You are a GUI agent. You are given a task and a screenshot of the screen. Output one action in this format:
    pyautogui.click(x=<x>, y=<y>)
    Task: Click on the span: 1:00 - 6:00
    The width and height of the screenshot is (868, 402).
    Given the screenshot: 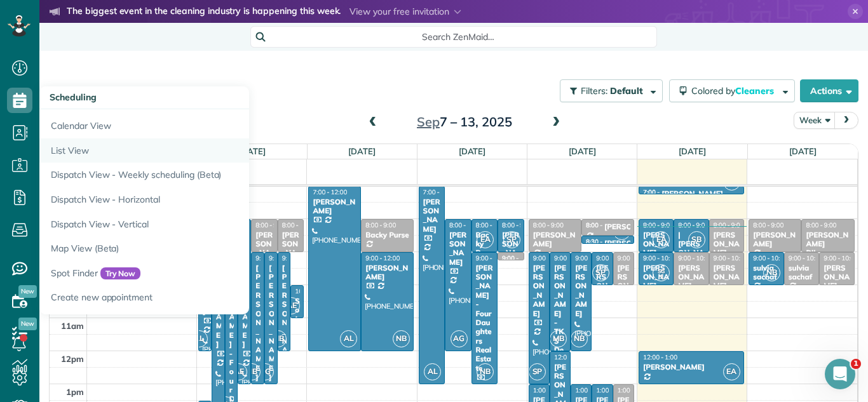 What is the action you would take?
    pyautogui.click(x=549, y=390)
    